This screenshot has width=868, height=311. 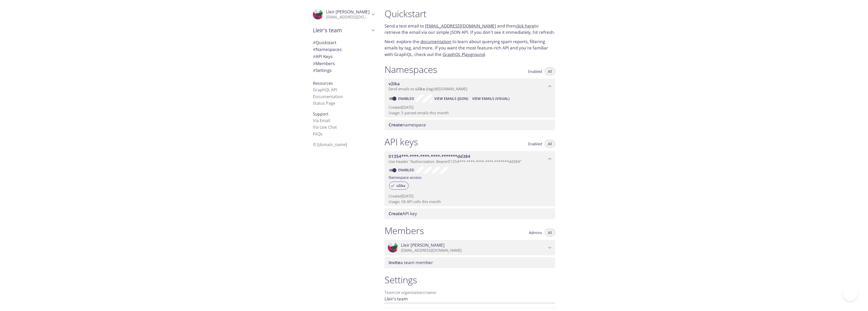 I want to click on span: Resources, so click(x=323, y=83).